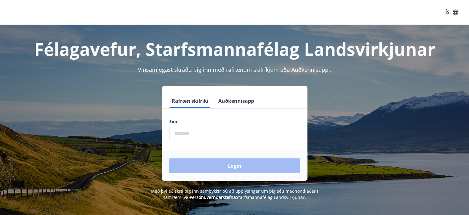 This screenshot has height=215, width=469. What do you see at coordinates (236, 101) in the screenshot?
I see `button: Auðkennisapp` at bounding box center [236, 101].